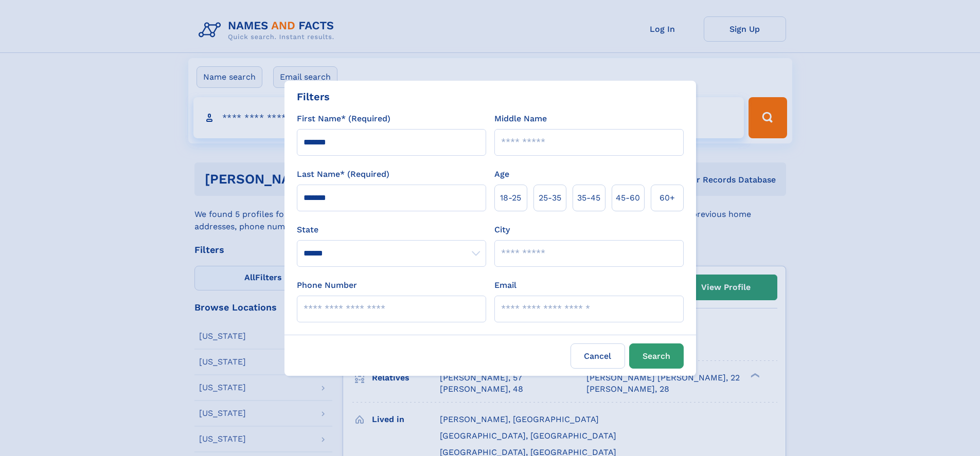 The width and height of the screenshot is (980, 456). What do you see at coordinates (656, 356) in the screenshot?
I see `button: Search` at bounding box center [656, 356].